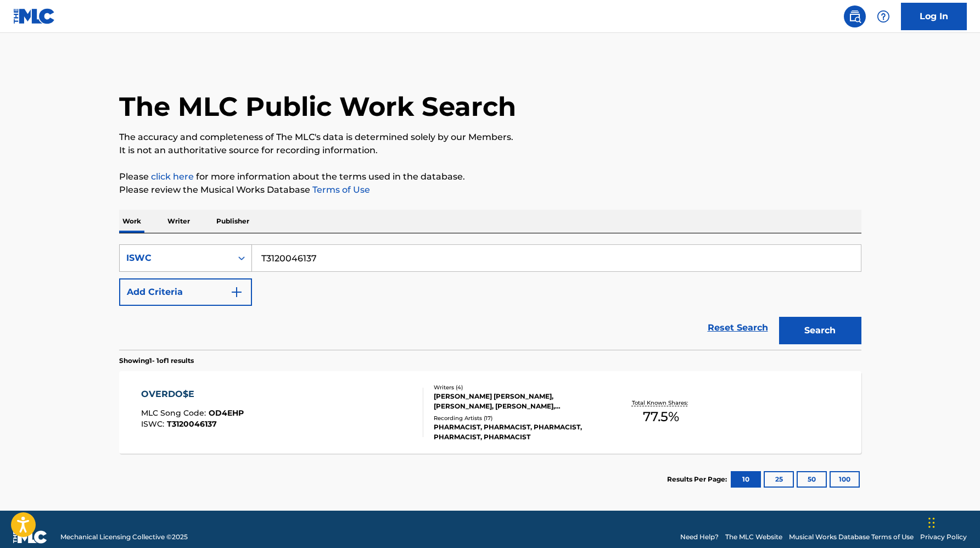  What do you see at coordinates (157, 361) in the screenshot?
I see `p: Showing 1 - 1 of 1 results` at bounding box center [157, 361].